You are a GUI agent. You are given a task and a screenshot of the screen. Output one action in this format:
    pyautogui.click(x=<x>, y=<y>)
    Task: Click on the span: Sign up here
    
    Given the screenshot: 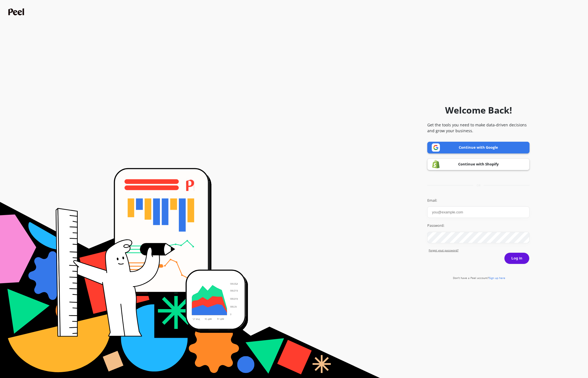 What is the action you would take?
    pyautogui.click(x=497, y=278)
    